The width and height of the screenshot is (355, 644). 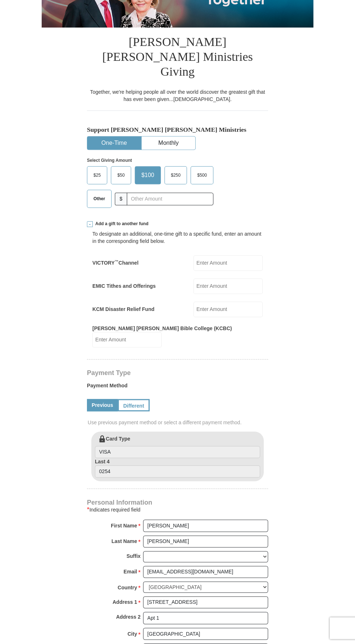 What do you see at coordinates (123, 309) in the screenshot?
I see `label: KCM Disaster Relief Fund` at bounding box center [123, 309].